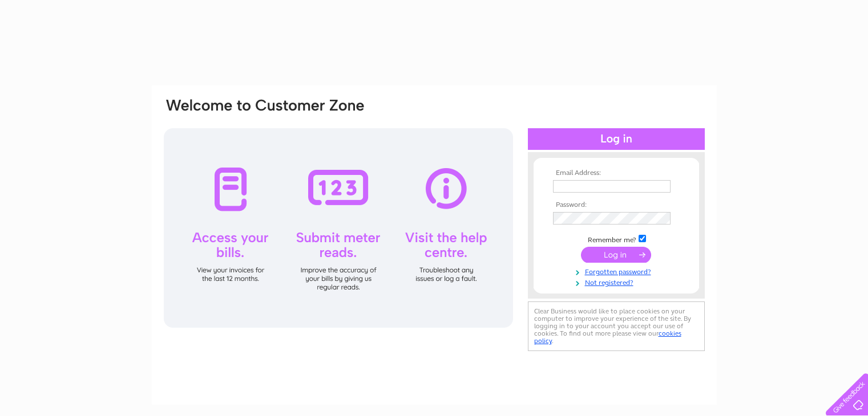 This screenshot has height=416, width=868. What do you see at coordinates (608, 338) in the screenshot?
I see `a: cookies policy` at bounding box center [608, 338].